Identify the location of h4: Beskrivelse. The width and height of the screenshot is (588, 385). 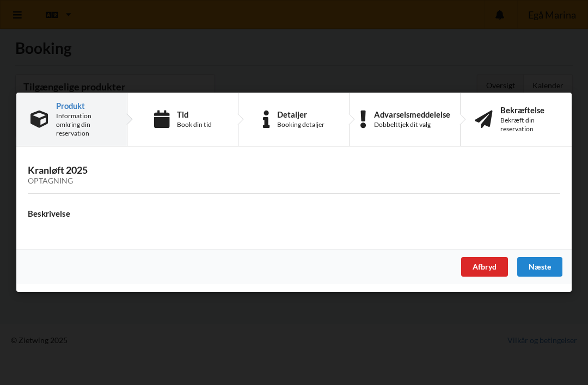
(294, 214).